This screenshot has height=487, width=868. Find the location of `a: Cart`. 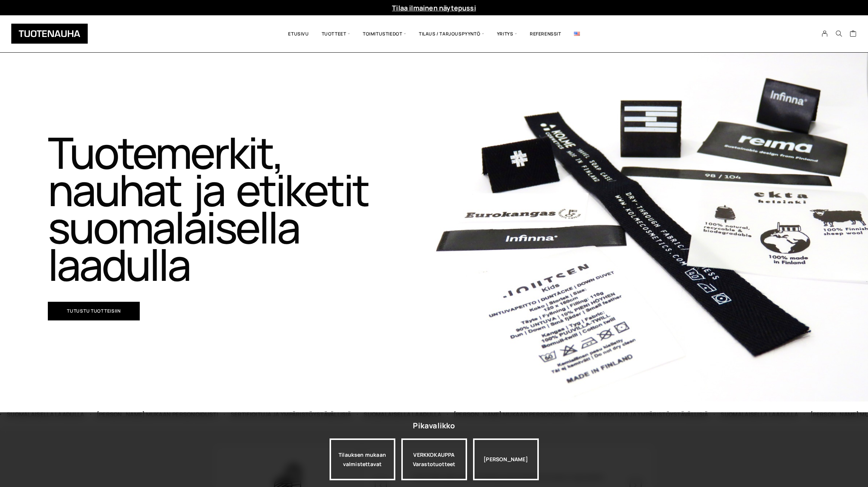

a: Cart is located at coordinates (852, 35).